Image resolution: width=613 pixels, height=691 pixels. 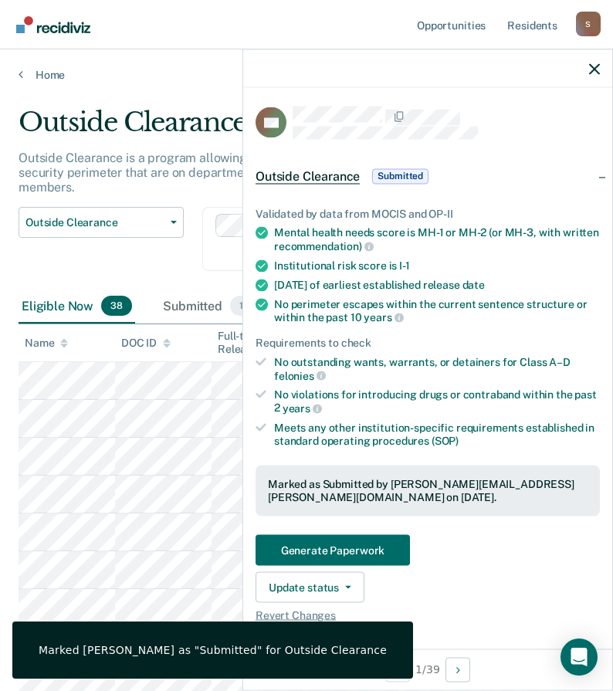 I want to click on div: 1 / 39, so click(x=427, y=668).